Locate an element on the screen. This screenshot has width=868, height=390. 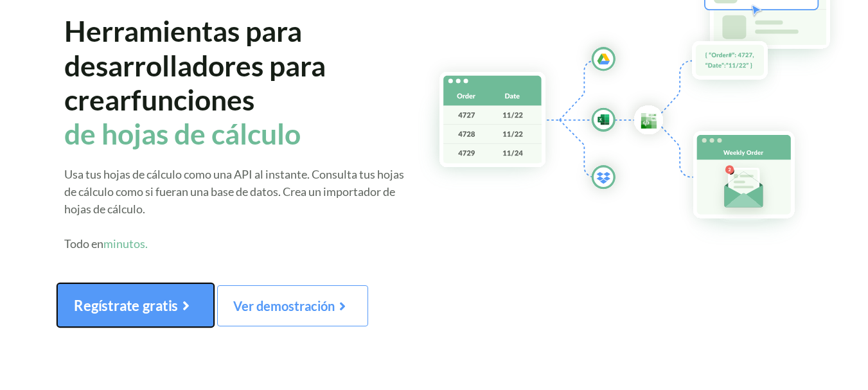
font: Todo en is located at coordinates (83, 244).